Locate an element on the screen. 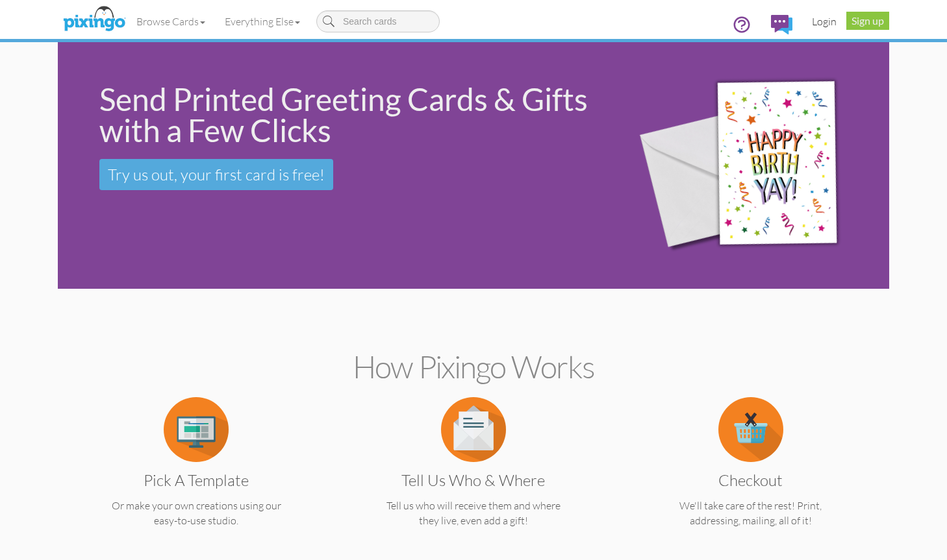  a: Everything Else is located at coordinates (262, 21).